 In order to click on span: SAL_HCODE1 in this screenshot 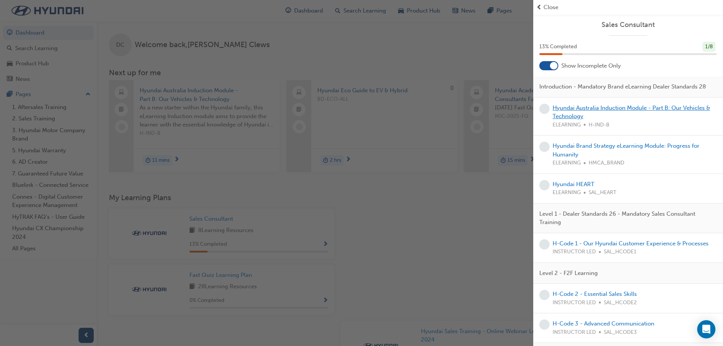, I will do `click(620, 252)`.